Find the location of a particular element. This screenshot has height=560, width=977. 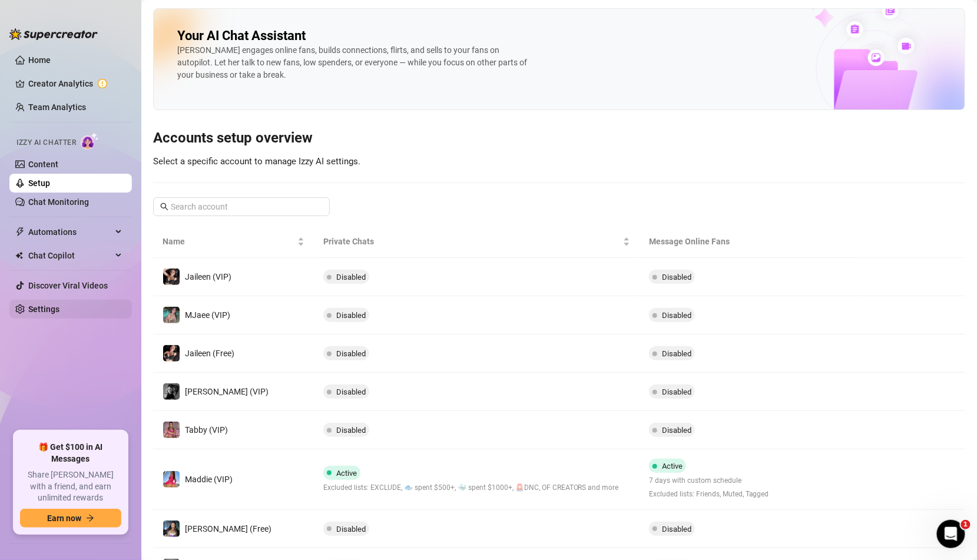

input: Search account is located at coordinates (242, 206).